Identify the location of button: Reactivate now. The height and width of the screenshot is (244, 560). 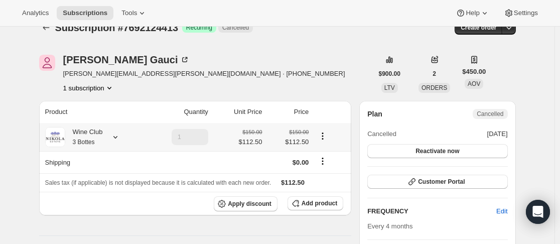
(437, 151).